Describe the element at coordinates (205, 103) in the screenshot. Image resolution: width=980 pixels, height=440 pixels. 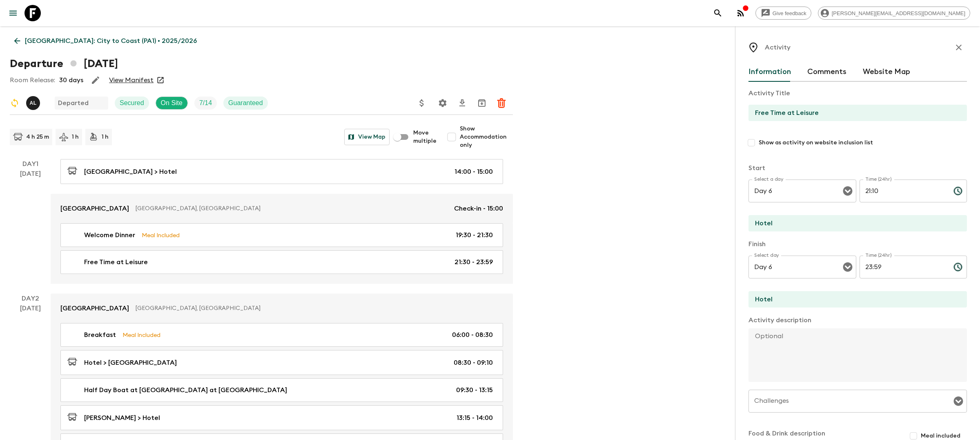
I see `div: Trip Fill` at that location.